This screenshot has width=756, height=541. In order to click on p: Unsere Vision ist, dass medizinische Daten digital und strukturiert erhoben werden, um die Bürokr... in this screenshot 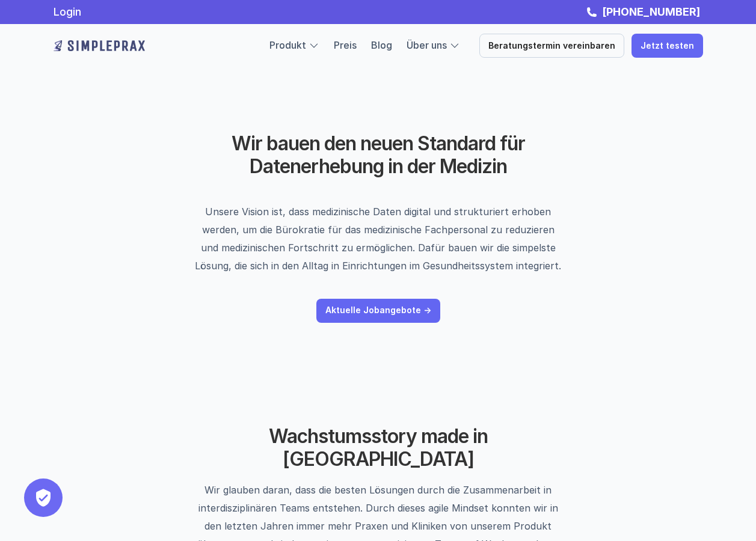, I will do `click(378, 238)`.